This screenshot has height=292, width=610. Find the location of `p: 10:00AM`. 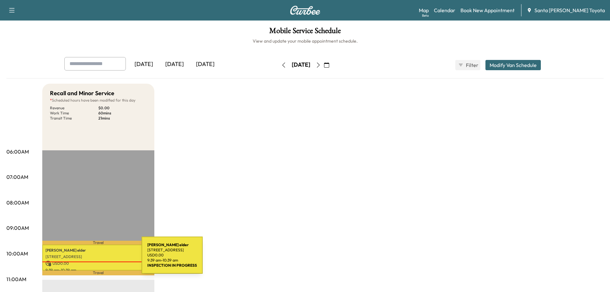

p: 10:00AM is located at coordinates (17, 253).